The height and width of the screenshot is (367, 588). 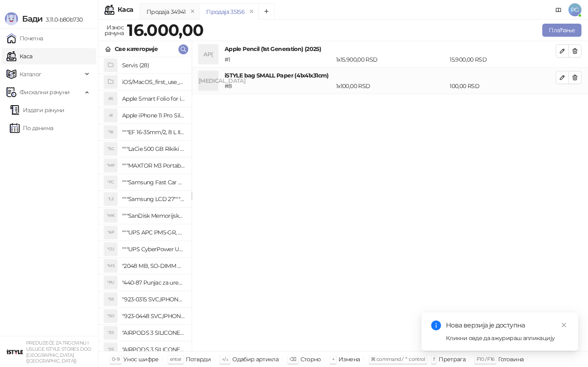 What do you see at coordinates (154, 350) in the screenshot?
I see `h4: "AIRPODS 3 SILICONE CASE BLUE"` at bounding box center [154, 350].